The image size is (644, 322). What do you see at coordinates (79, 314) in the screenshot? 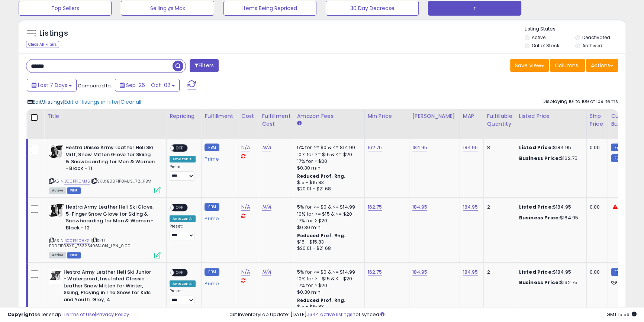
I see `a: Terms of Use` at bounding box center [79, 314].